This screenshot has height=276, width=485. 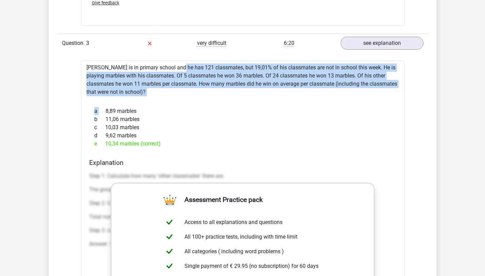 I want to click on span: Give feedback, so click(x=105, y=3).